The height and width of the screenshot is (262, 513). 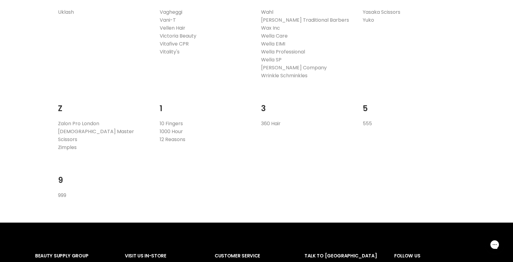 What do you see at coordinates (169, 52) in the screenshot?
I see `a: Vitality's` at bounding box center [169, 52].